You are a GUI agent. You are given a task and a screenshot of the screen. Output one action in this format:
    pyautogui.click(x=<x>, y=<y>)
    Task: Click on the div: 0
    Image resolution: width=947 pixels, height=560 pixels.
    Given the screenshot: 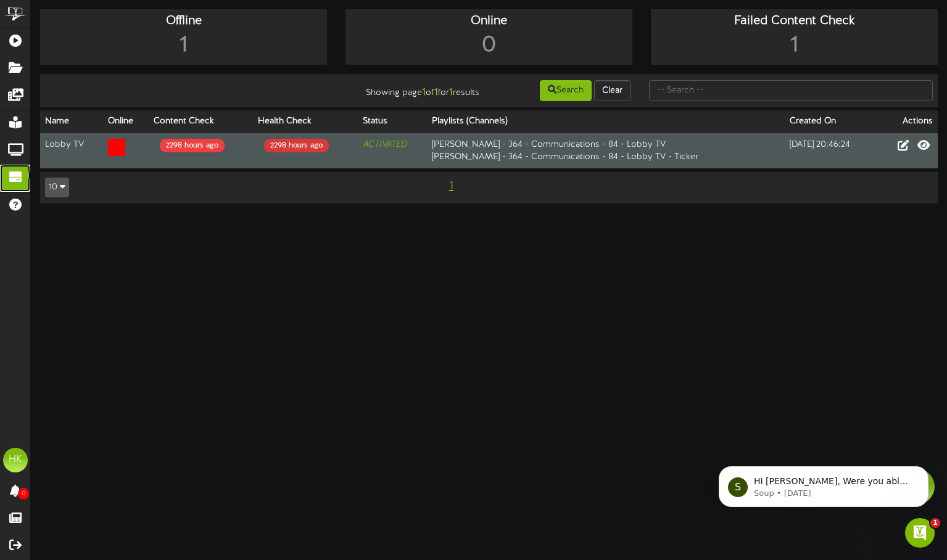 What is the action you would take?
    pyautogui.click(x=489, y=45)
    